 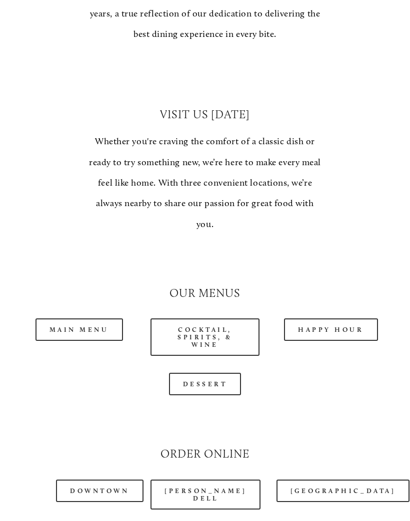 What do you see at coordinates (79, 330) in the screenshot?
I see `a: Main Menu` at bounding box center [79, 330].